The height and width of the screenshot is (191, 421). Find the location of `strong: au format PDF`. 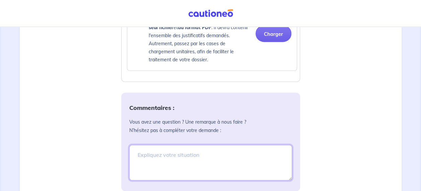

strong: au format PDF is located at coordinates (194, 27).